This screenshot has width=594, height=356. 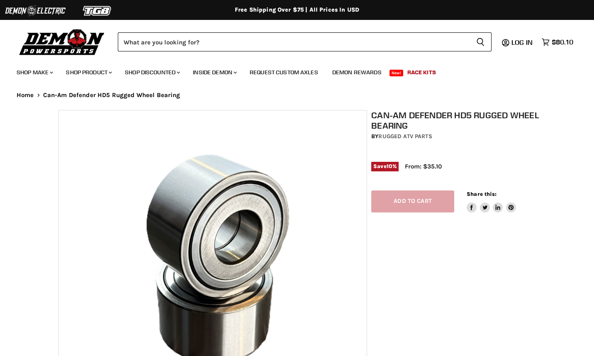 What do you see at coordinates (522, 42) in the screenshot?
I see `a: Log in` at bounding box center [522, 42].